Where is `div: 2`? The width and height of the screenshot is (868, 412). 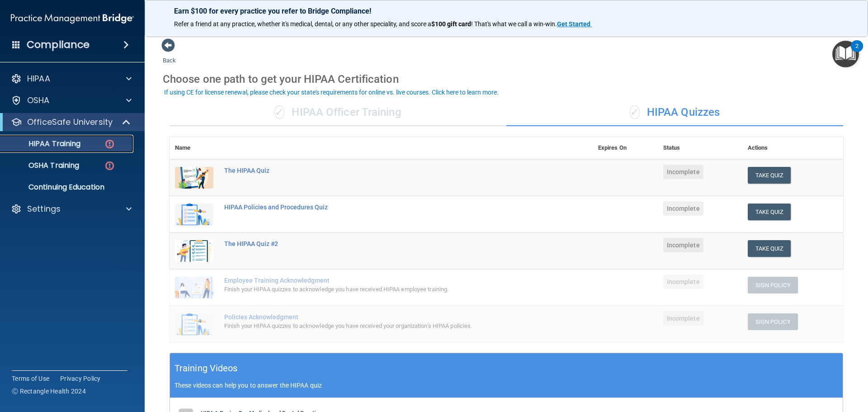 div: 2 is located at coordinates (856, 52).